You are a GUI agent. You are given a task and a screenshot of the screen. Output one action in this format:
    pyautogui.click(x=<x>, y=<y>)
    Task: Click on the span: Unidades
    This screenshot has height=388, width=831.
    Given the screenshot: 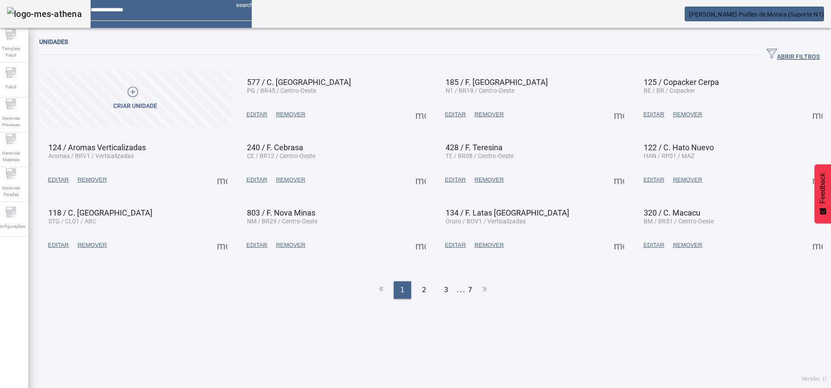 What is the action you would take?
    pyautogui.click(x=54, y=42)
    